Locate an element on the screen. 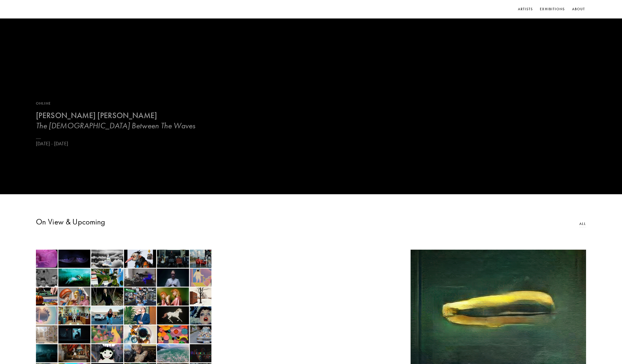  a: All is located at coordinates (582, 224).